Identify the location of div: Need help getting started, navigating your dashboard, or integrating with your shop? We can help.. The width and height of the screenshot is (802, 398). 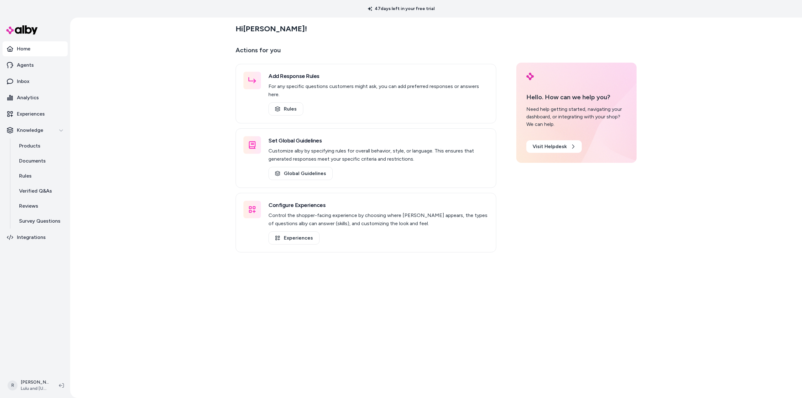
(576, 117).